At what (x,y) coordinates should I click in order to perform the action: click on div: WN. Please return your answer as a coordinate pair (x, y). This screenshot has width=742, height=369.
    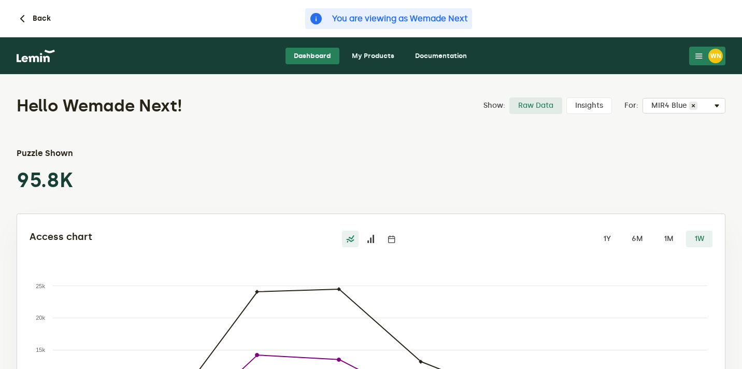
    Looking at the image, I should click on (716, 56).